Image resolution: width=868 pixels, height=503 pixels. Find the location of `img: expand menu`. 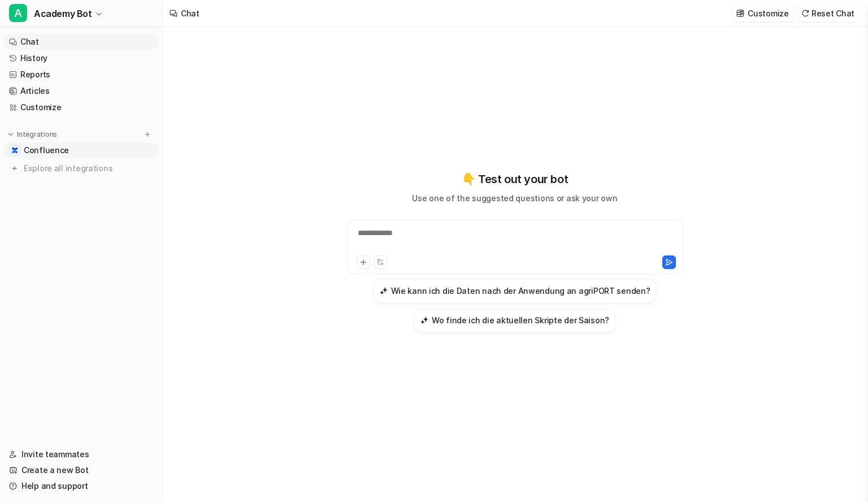

img: expand menu is located at coordinates (10, 134).